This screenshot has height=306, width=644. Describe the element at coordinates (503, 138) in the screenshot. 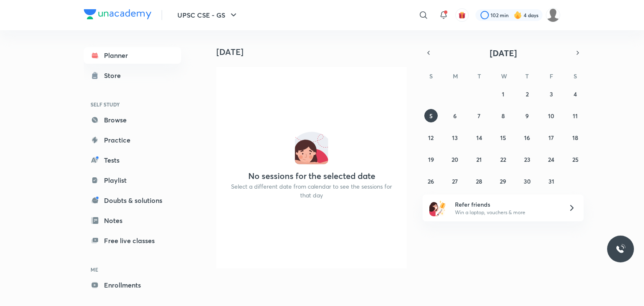

I see `abbr: October 15, 2025` at that location.